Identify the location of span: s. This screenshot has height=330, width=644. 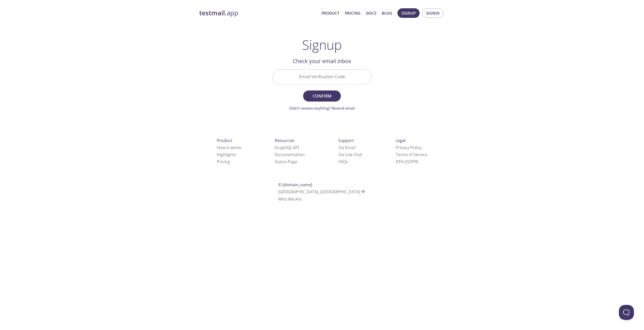
(347, 161).